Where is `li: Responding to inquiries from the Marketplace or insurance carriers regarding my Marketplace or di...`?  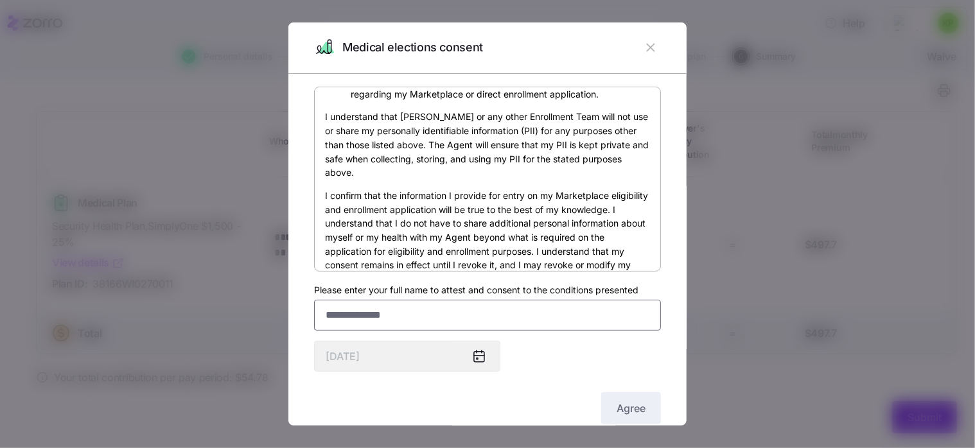
li: Responding to inquiries from the Marketplace or insurance carriers regarding my Marketplace or di... is located at coordinates (500, 87).